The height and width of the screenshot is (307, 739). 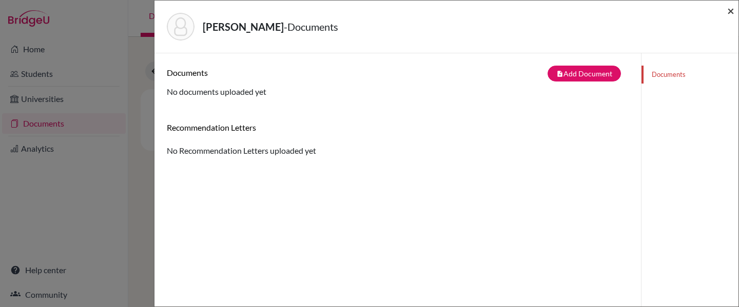 I want to click on div: No Recommendation Letters uploaded yet, so click(x=397, y=140).